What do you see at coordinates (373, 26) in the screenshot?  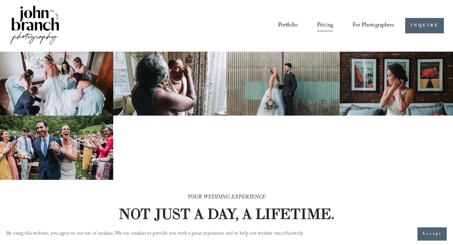 I see `a: folder dropdown` at bounding box center [373, 26].